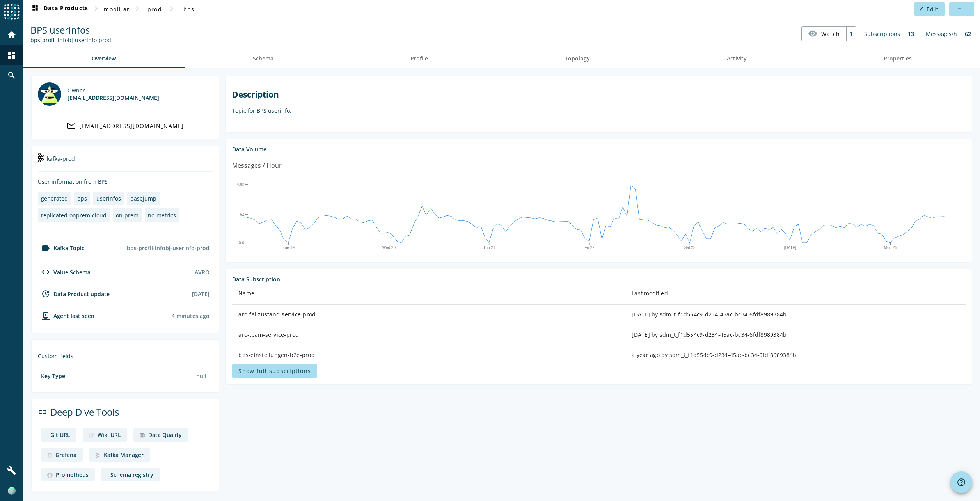  I want to click on div: 13, so click(911, 34).